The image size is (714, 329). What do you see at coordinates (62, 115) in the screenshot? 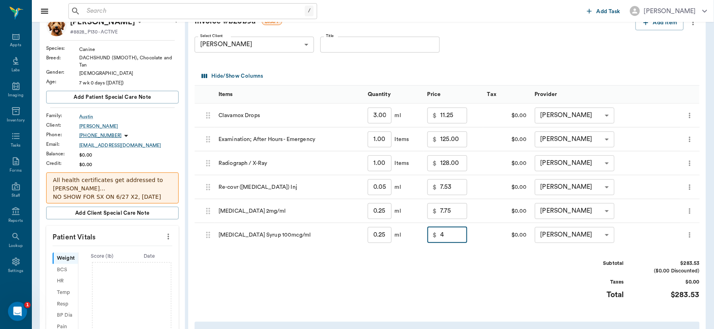
I see `div: Family :` at bounding box center [62, 115].